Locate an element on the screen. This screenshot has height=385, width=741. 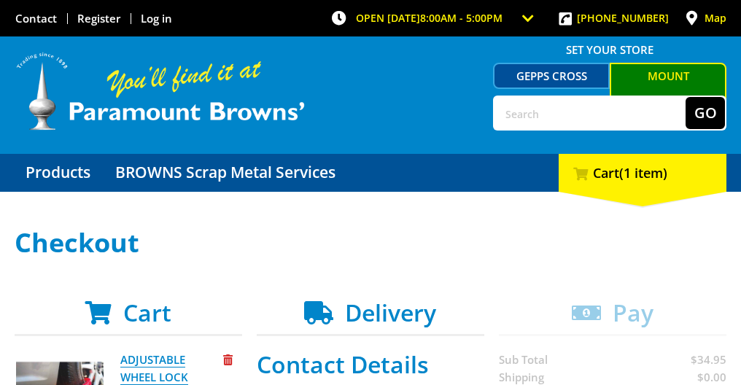
a: Go to the BROWNS Scrap Metal Services page is located at coordinates (225, 173).